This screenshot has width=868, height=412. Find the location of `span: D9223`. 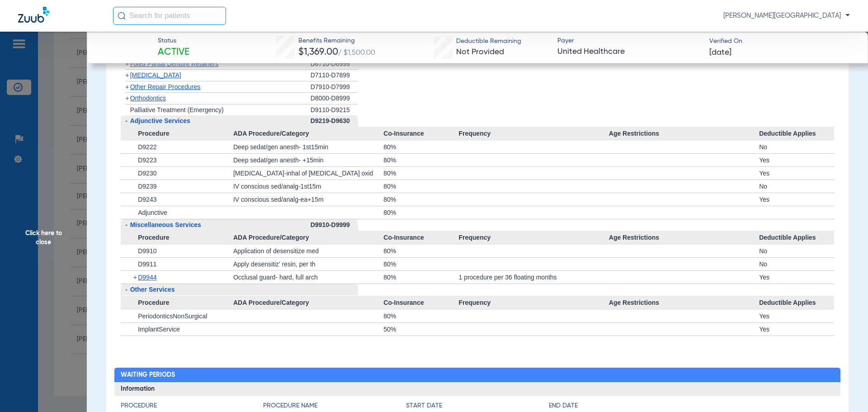

span: D9223 is located at coordinates (147, 160).